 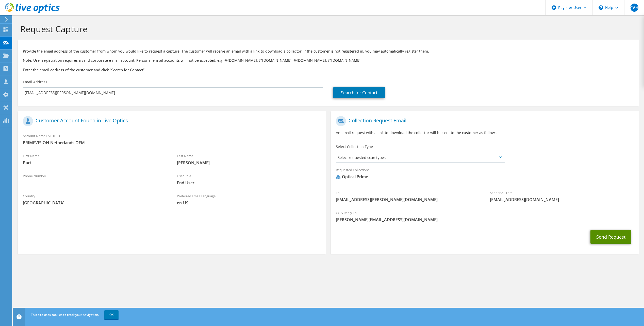 What do you see at coordinates (170, 121) in the screenshot?
I see `h1: Customer Account Found in Live Optics` at bounding box center [170, 121].